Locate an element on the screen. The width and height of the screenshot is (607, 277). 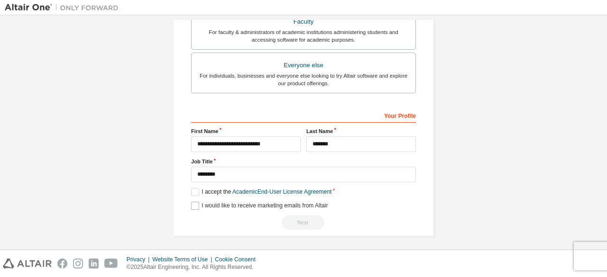
div: Your Profile is located at coordinates (304, 115).